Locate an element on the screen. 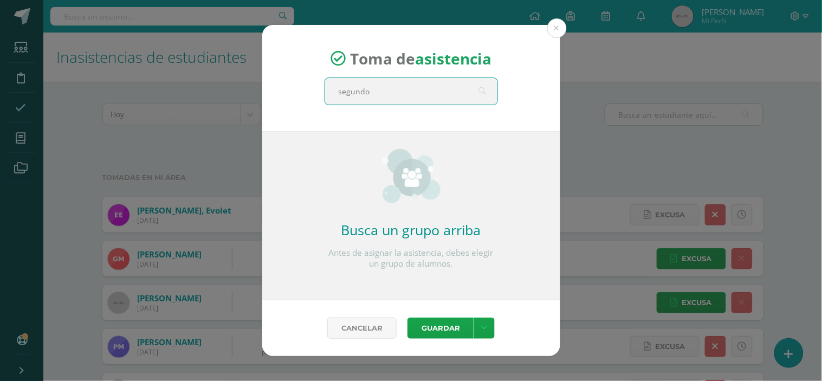 The image size is (822, 381). p: Antes de asignar la asistencia, debes elegir un grupo de alumnos. is located at coordinates (411, 259).